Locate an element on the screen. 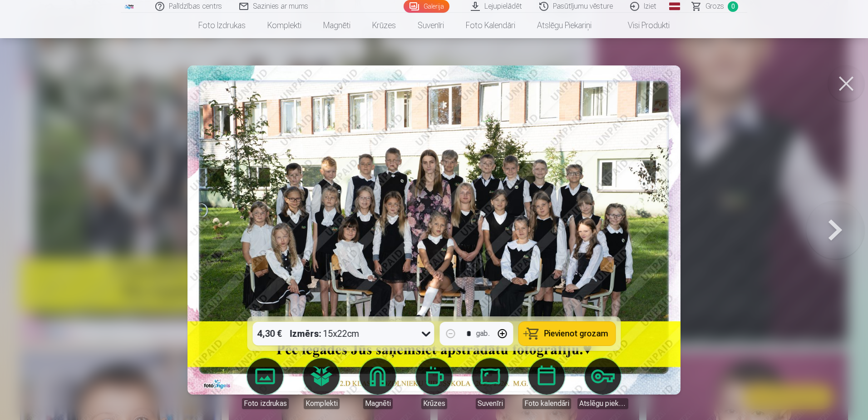 The image size is (868, 420). img: /fa1 is located at coordinates (130, 6).